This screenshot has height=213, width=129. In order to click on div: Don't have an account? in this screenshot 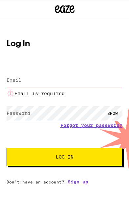, I will do `click(64, 182)`.